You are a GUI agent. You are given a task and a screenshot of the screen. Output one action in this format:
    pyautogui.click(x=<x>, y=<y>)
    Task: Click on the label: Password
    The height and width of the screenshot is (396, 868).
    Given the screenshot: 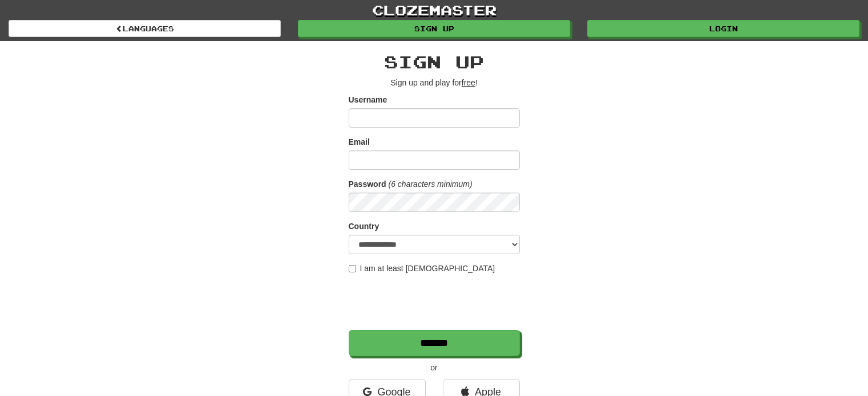 What is the action you would take?
    pyautogui.click(x=367, y=184)
    